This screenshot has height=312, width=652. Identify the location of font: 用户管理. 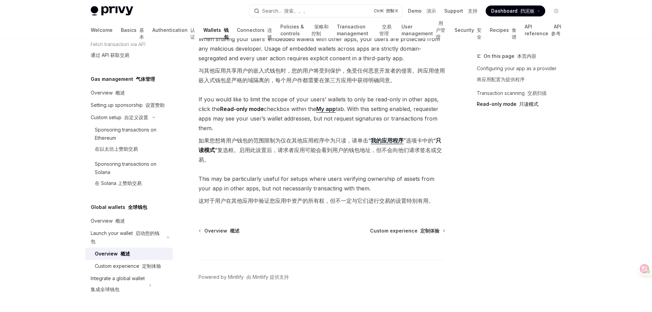
(440, 30).